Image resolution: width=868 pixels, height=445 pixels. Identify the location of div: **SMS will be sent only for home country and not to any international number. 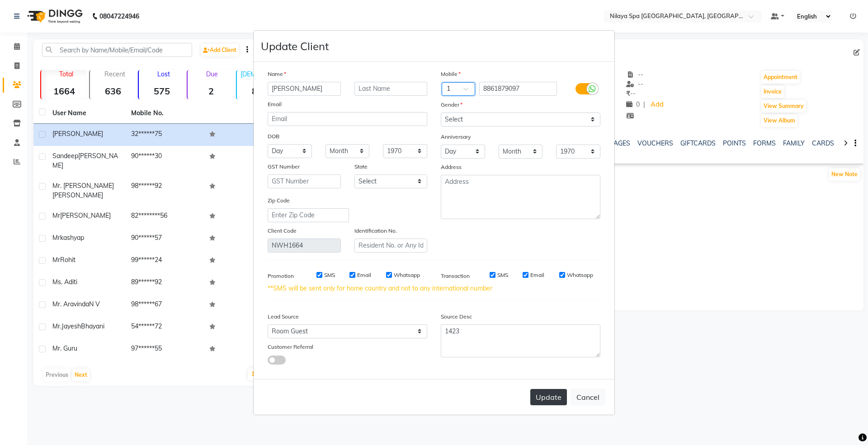
(434, 288).